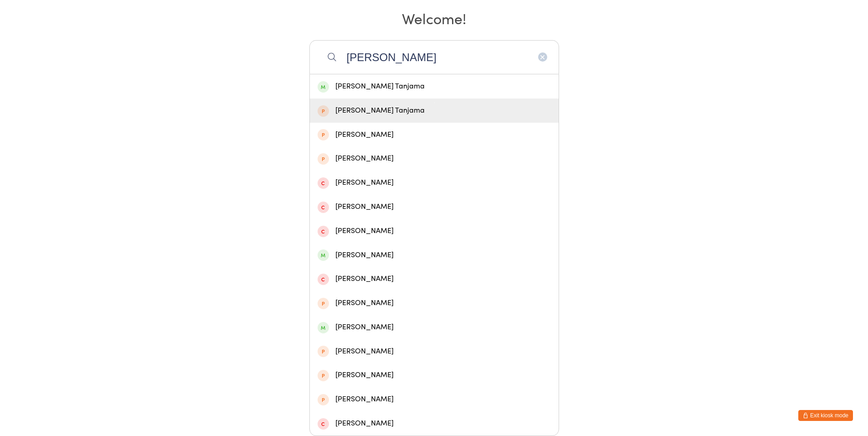 Image resolution: width=868 pixels, height=436 pixels. Describe the element at coordinates (825, 415) in the screenshot. I see `button: Exit kiosk mode` at that location.